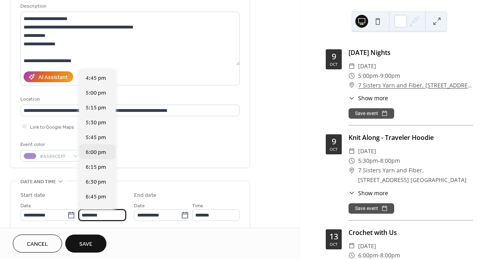 This screenshot has width=499, height=259. I want to click on div: End date, so click(145, 195).